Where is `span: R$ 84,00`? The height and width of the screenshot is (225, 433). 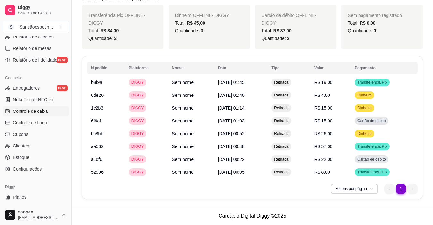
span: R$ 84,00 is located at coordinates (109, 31).